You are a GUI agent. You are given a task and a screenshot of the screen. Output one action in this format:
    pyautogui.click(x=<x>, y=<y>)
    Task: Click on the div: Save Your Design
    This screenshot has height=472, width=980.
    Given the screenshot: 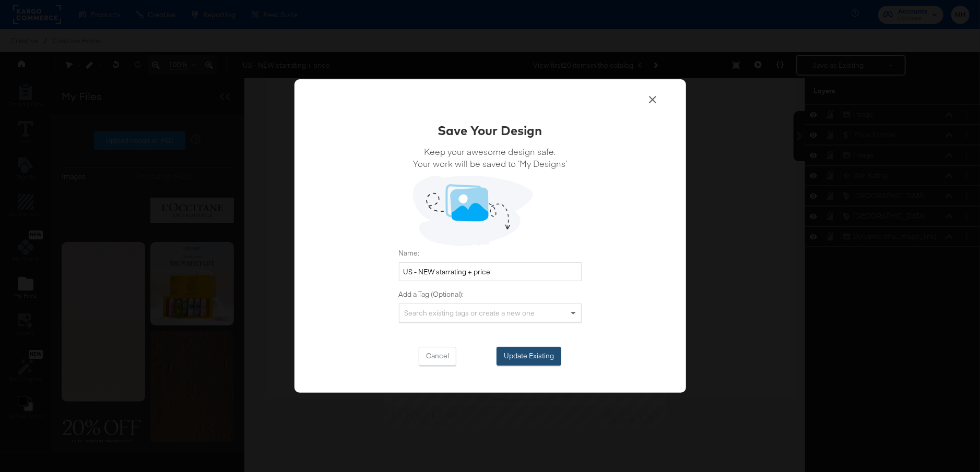 What is the action you would take?
    pyautogui.click(x=490, y=130)
    